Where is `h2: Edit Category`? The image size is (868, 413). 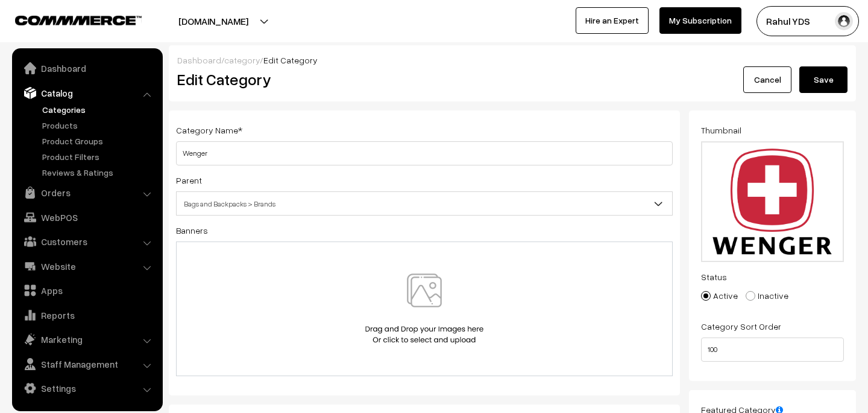
h2: Edit Category is located at coordinates (426, 79).